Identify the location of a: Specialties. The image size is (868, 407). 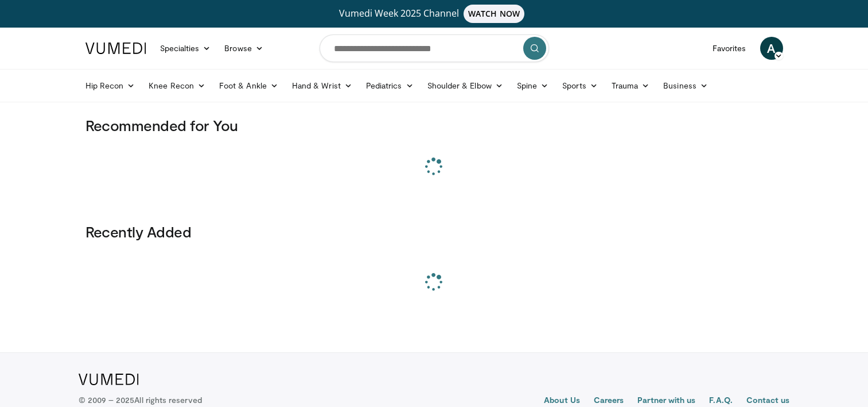
(186, 48).